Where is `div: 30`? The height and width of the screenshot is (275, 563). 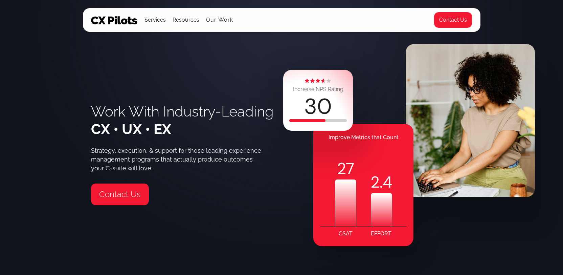
div: 30 is located at coordinates (318, 107).